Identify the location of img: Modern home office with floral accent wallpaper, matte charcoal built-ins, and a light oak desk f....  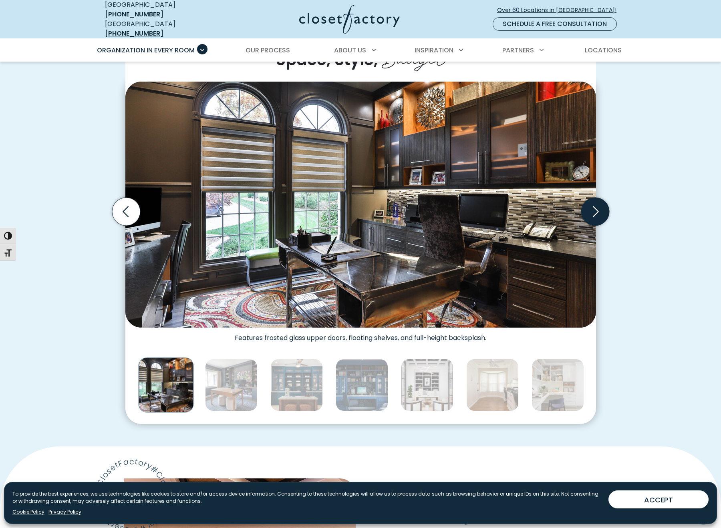
(231, 385).